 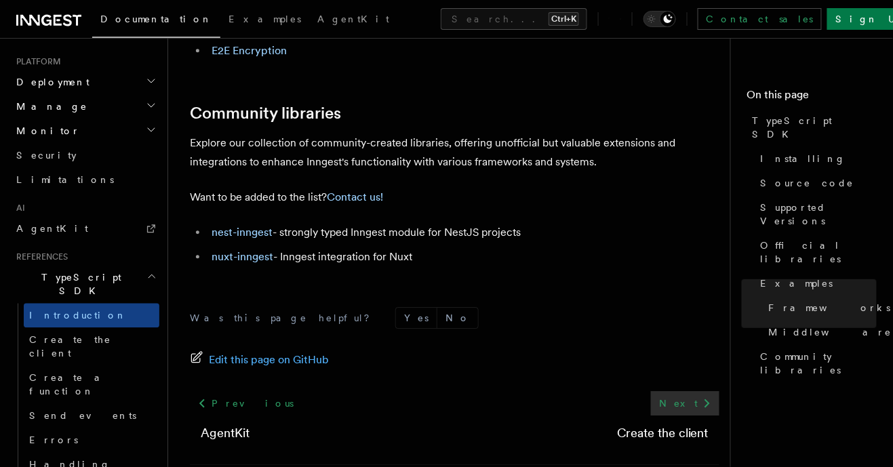 What do you see at coordinates (92, 441) in the screenshot?
I see `a: Errors` at bounding box center [92, 441].